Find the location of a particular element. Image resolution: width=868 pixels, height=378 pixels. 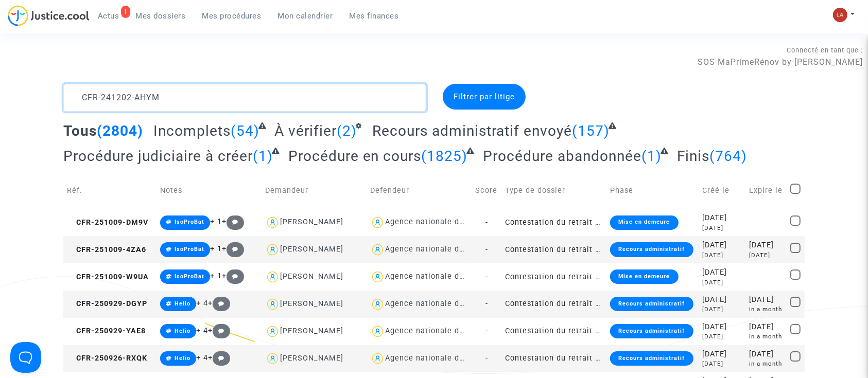

td: Type de dossier is located at coordinates (554, 190).